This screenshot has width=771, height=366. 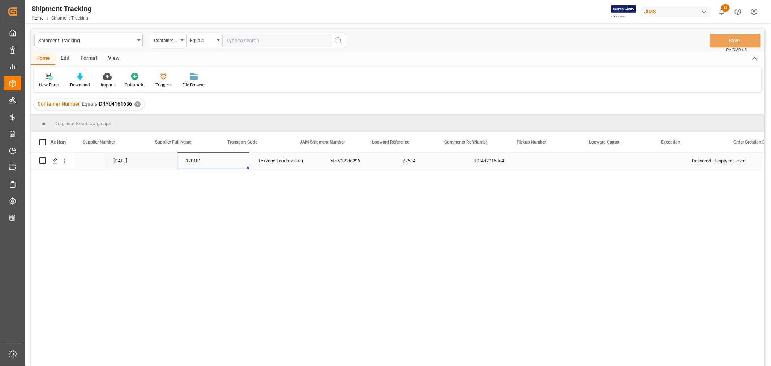 What do you see at coordinates (725, 8) in the screenshot?
I see `span: 13` at bounding box center [725, 8].